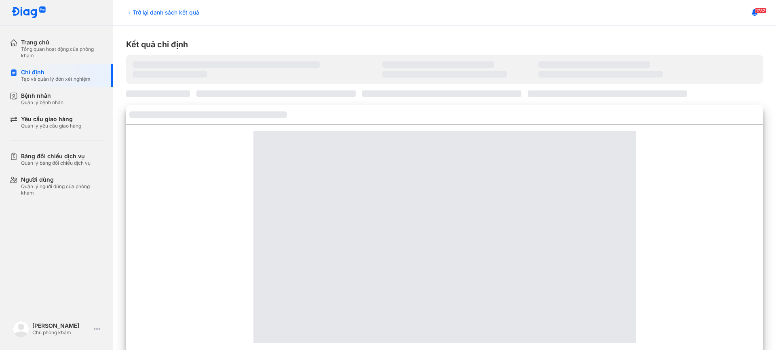 The image size is (776, 350). What do you see at coordinates (62, 53) in the screenshot?
I see `div: Tổng quan hoạt động của phòng khám` at bounding box center [62, 53].